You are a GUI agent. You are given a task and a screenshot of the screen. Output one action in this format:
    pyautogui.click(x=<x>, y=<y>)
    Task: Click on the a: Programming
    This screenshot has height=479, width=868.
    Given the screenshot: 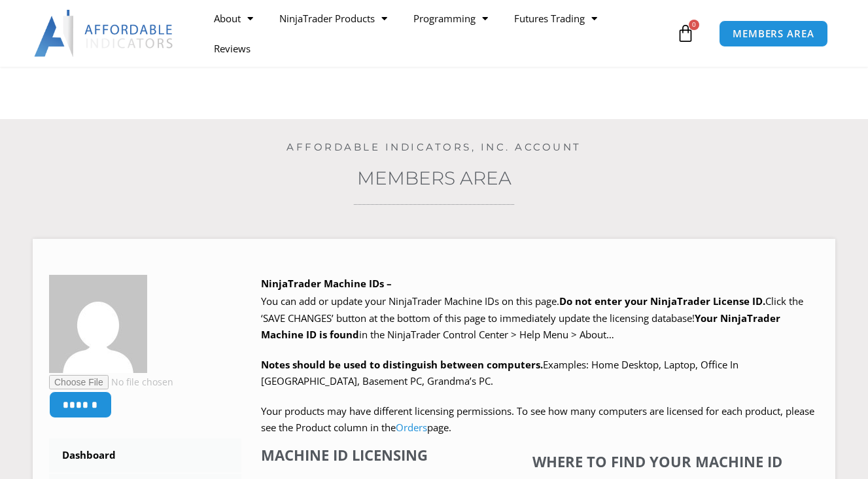 What is the action you would take?
    pyautogui.click(x=451, y=18)
    